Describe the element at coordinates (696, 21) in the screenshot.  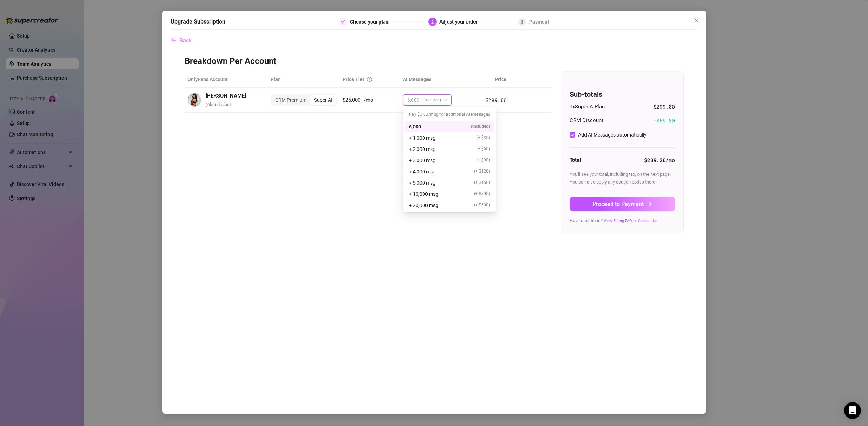
I see `button: Close` at that location.